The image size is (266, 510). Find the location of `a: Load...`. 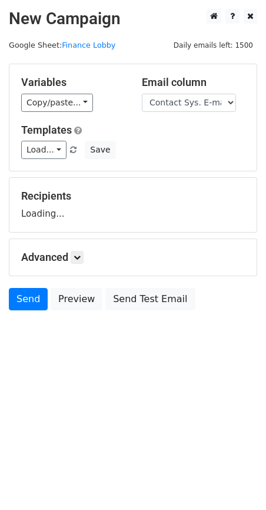

a: Load... is located at coordinates (44, 150).